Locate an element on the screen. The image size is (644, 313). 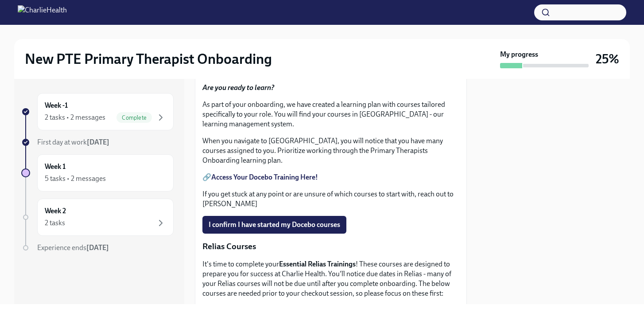
span: Complete is located at coordinates (134, 117).